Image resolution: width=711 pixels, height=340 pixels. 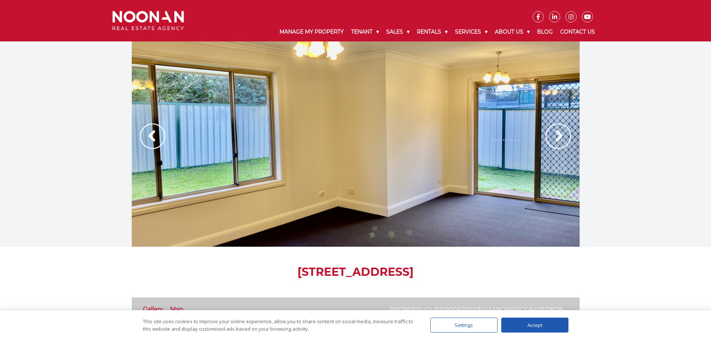 What do you see at coordinates (398, 32) in the screenshot?
I see `a: Sales` at bounding box center [398, 32].